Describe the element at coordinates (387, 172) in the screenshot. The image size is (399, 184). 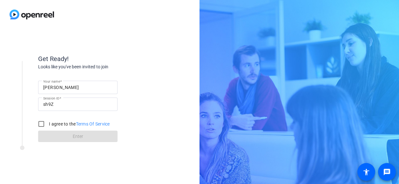
I see `mat-icon: message` at that location.